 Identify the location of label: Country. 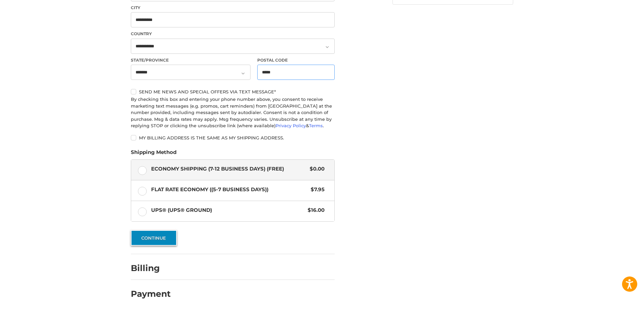
(233, 34).